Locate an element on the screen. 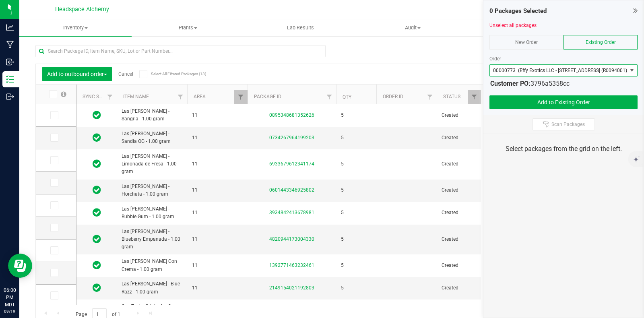 The height and width of the screenshot is (318, 644). inline-svg: Analytics is located at coordinates (10, 27).